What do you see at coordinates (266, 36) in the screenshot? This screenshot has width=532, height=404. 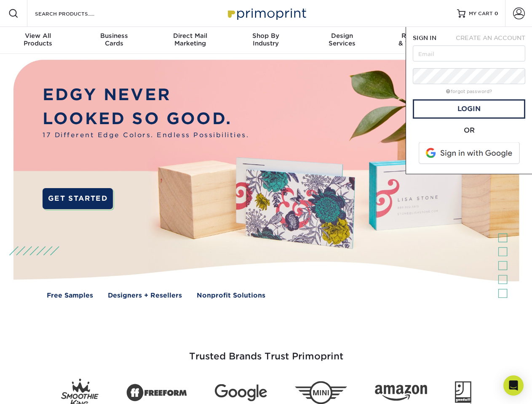 I see `span: Shop By` at bounding box center [266, 36].